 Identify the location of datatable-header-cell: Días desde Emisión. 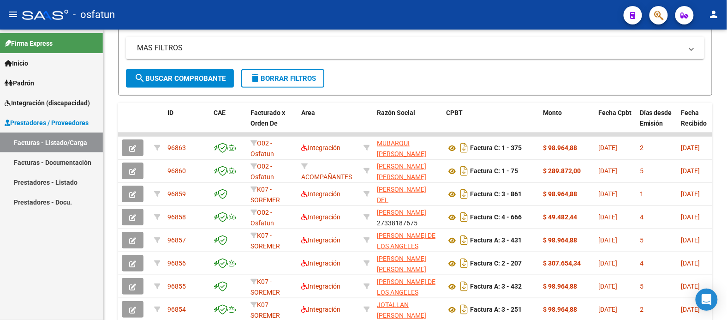
(657, 123).